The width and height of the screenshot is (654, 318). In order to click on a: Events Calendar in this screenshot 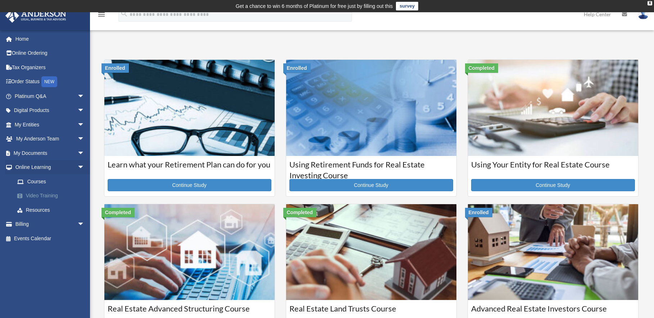, I will do `click(50, 238)`.